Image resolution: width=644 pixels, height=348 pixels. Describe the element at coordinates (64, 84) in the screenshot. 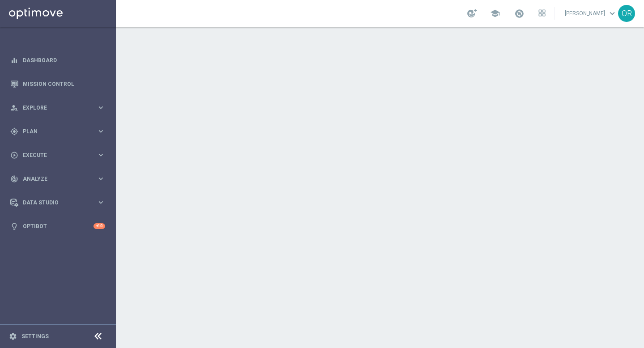

I see `a: Mission Control` at that location.